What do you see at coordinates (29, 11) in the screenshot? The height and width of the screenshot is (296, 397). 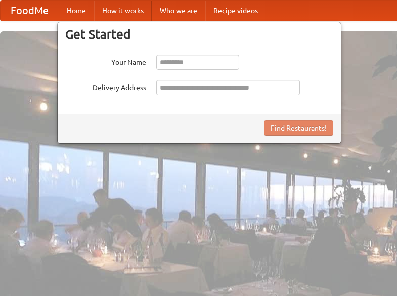 I see `a: FoodMe` at bounding box center [29, 11].